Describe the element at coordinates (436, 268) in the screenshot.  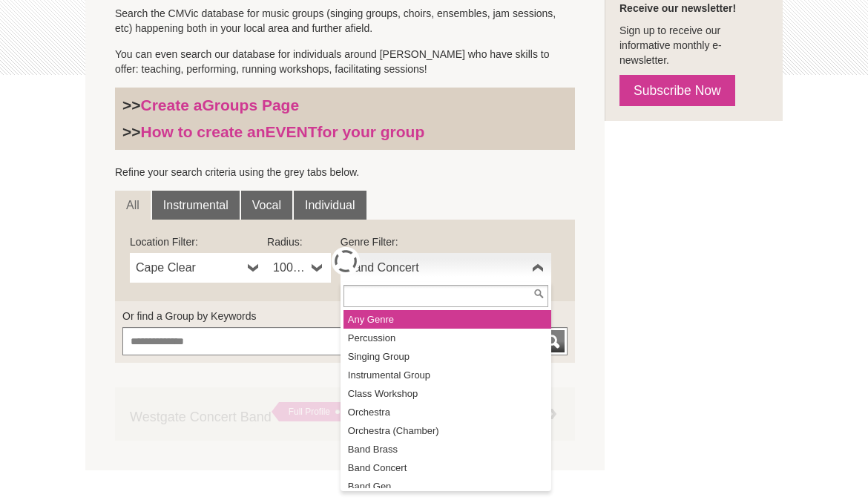
I see `span: Band Concert` at that location.